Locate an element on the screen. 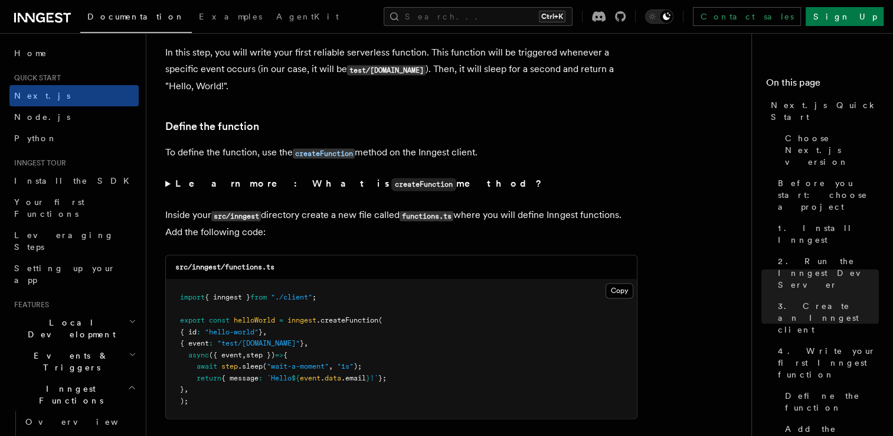  span: { event is located at coordinates (194, 342).